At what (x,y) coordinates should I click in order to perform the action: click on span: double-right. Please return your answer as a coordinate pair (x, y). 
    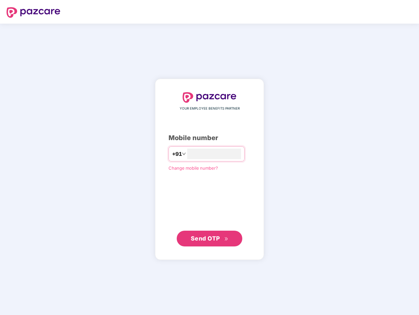
    Looking at the image, I should click on (226, 239).